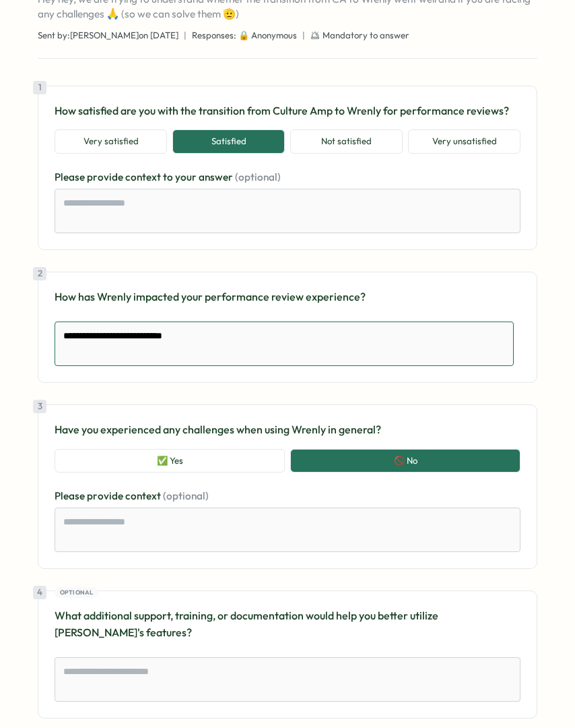 Image resolution: width=575 pixels, height=728 pixels. Describe the element at coordinates (366, 35) in the screenshot. I see `span: Mandatory to answer` at that location.